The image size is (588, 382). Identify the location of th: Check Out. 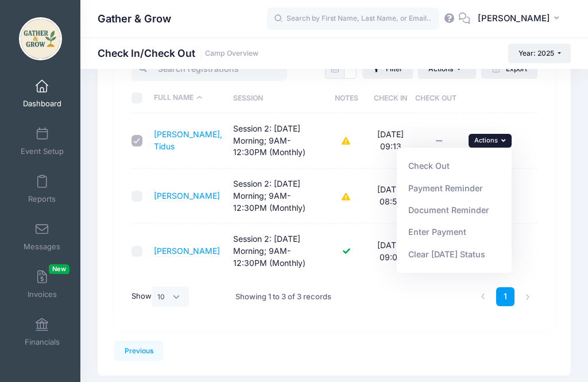
(438, 97).